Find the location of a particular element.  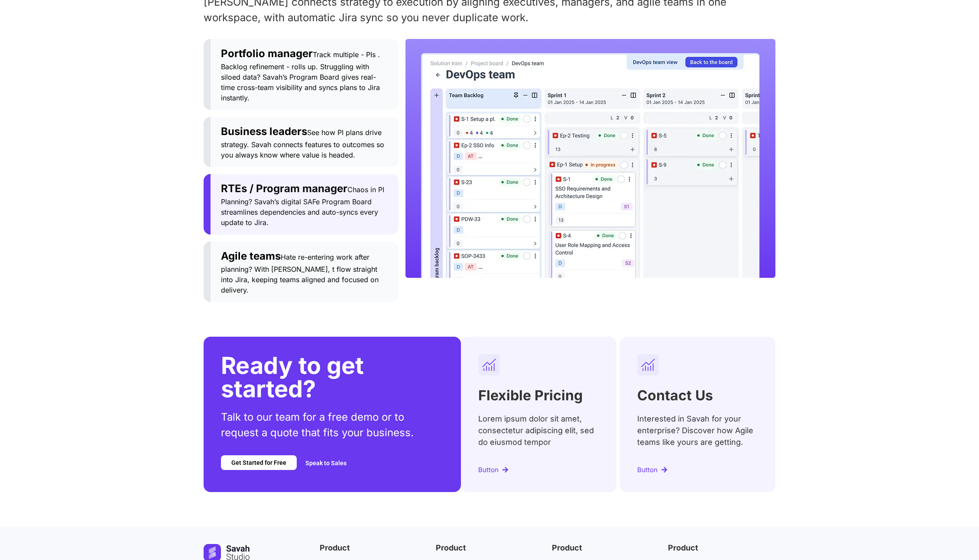

span: Portfolio manager is located at coordinates (266, 53).